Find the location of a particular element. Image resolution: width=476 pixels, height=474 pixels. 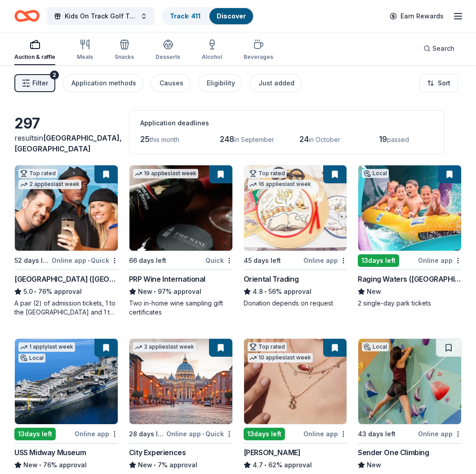

div: Auction & raffle is located at coordinates (35, 57).